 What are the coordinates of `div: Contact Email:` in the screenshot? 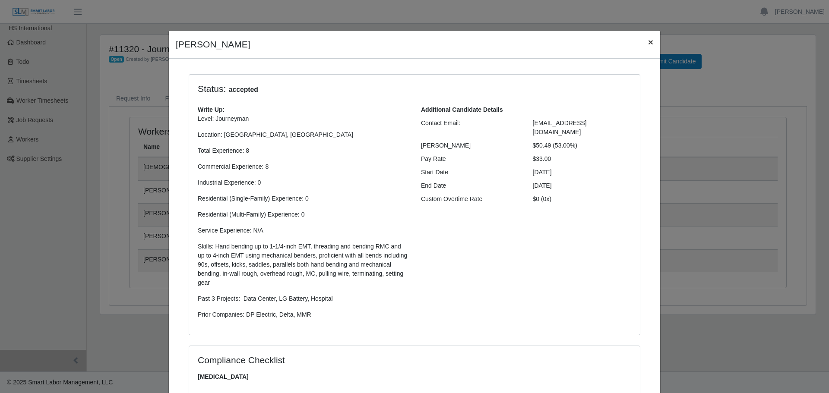 It's located at (470, 128).